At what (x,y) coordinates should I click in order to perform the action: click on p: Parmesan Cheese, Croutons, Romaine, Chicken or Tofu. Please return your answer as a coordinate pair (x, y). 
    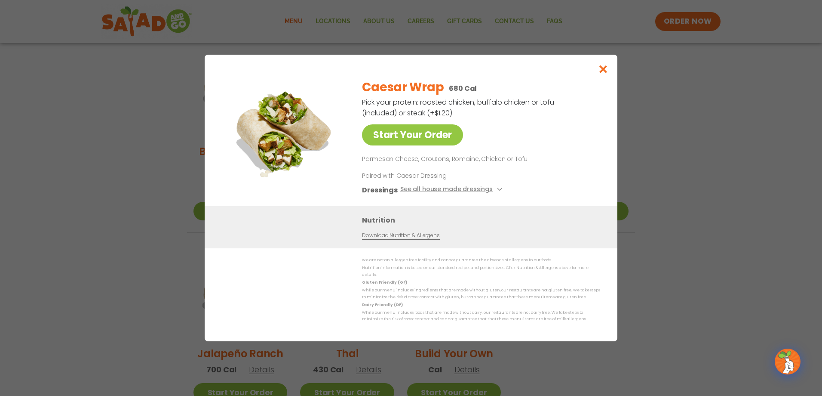
    Looking at the image, I should click on (480, 159).